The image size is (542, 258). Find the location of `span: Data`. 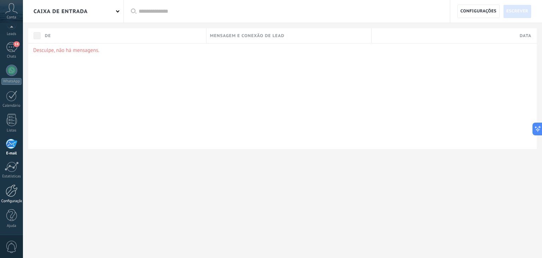

span: Data is located at coordinates (526, 36).